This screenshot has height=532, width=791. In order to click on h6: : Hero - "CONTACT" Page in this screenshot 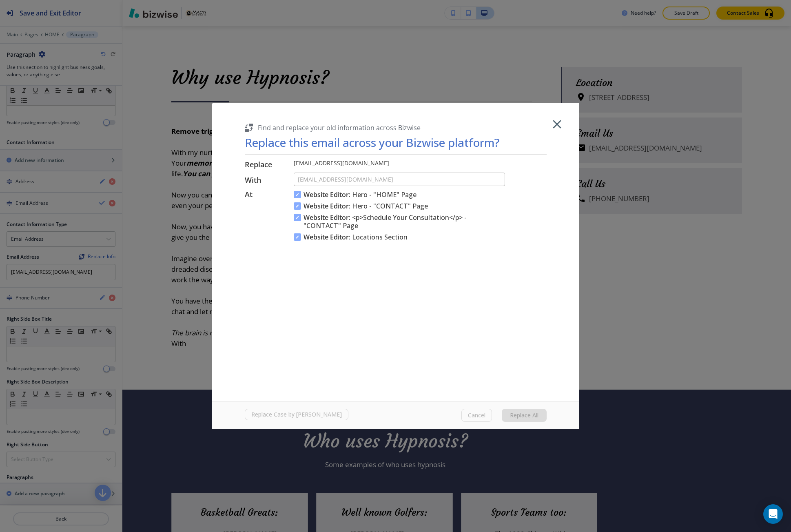, I will do `click(365, 206)`.